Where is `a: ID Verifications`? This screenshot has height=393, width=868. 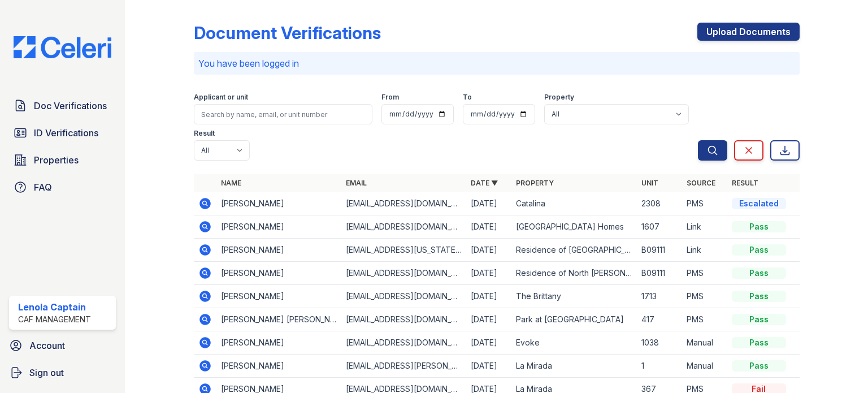
a: ID Verifications is located at coordinates (62, 133).